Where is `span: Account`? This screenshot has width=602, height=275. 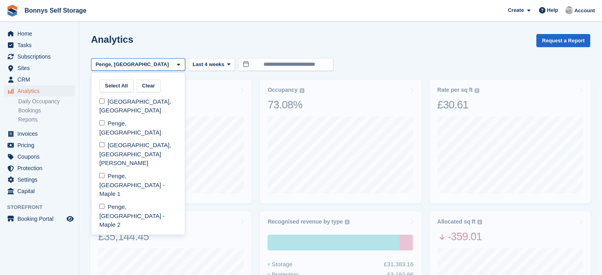
span: Account is located at coordinates (584, 11).